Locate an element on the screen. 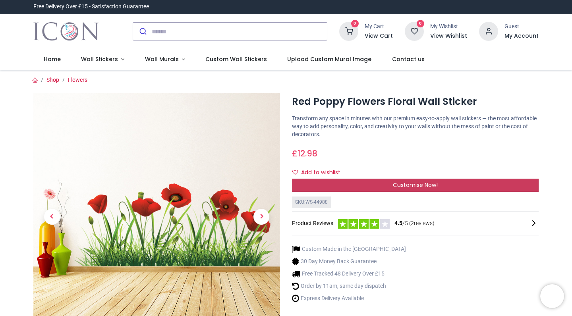  a: Previous is located at coordinates (52, 217).